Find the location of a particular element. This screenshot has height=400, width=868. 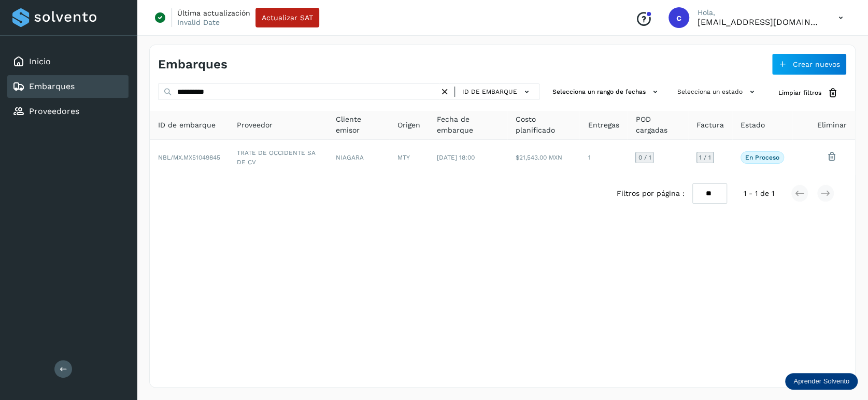

button: Crear nuevos is located at coordinates (809, 64).